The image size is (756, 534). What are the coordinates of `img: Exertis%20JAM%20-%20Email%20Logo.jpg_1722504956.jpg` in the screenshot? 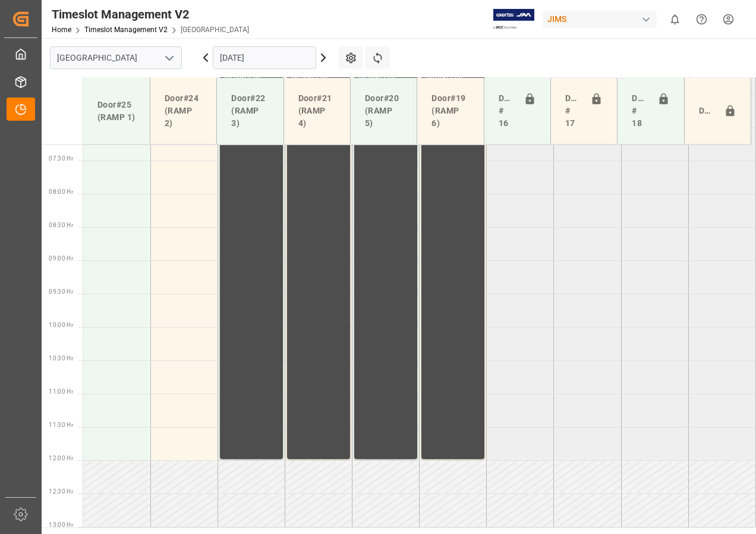 It's located at (514, 19).